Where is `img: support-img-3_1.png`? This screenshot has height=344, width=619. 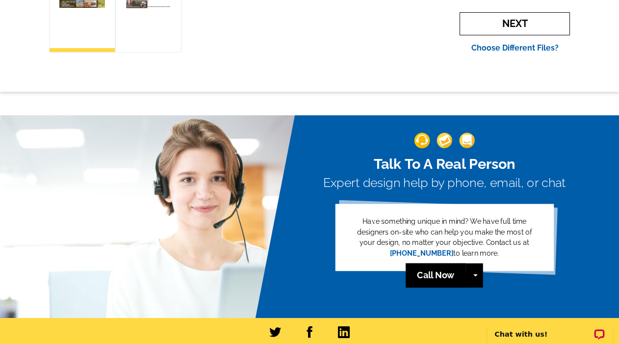 img: support-img-3_1.png is located at coordinates (467, 140).